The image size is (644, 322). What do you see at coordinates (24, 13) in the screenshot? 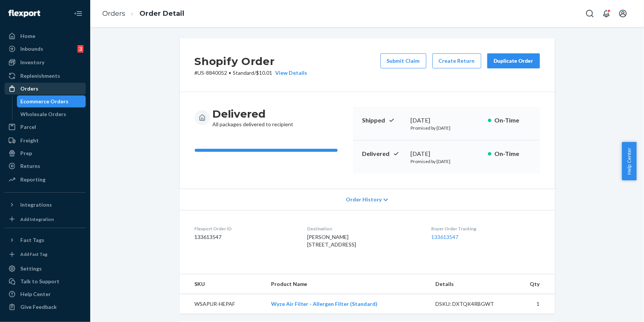
I see `img: Flexport logo` at bounding box center [24, 13].